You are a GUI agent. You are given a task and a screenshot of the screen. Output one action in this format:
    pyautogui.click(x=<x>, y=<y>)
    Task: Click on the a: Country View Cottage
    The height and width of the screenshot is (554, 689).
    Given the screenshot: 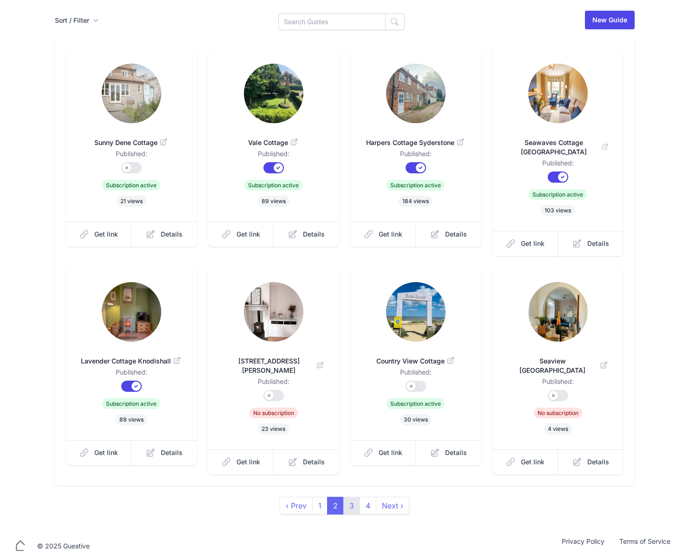 What is the action you would take?
    pyautogui.click(x=416, y=356)
    